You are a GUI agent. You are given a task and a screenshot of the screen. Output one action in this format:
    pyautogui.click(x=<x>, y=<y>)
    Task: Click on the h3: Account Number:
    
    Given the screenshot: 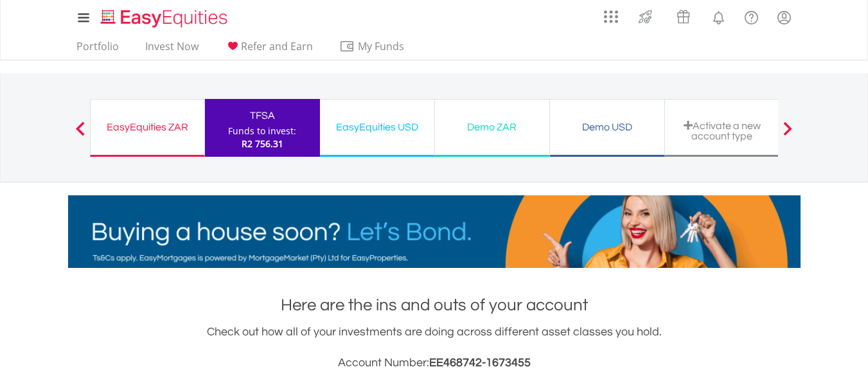 What is the action you would take?
    pyautogui.click(x=435, y=363)
    